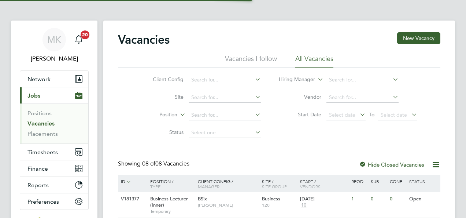  Describe the element at coordinates (251, 61) in the screenshot. I see `li: Vacancies I follow` at that location.